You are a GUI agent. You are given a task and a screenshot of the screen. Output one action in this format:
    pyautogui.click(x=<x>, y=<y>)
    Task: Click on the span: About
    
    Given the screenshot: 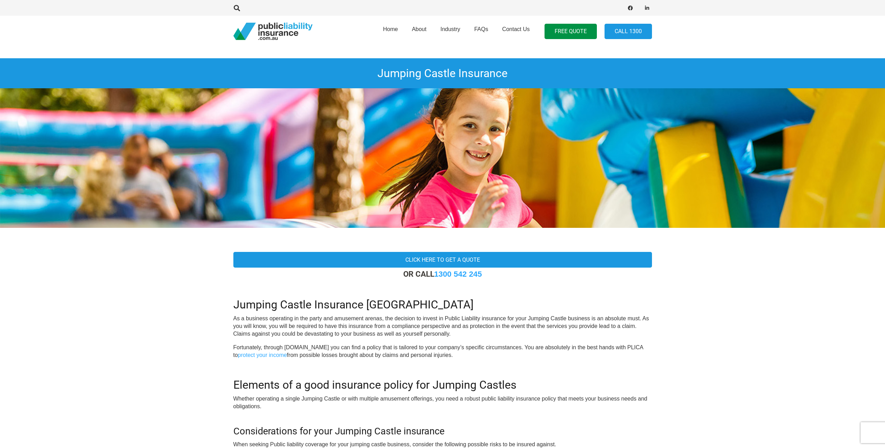 What is the action you would take?
    pyautogui.click(x=419, y=29)
    